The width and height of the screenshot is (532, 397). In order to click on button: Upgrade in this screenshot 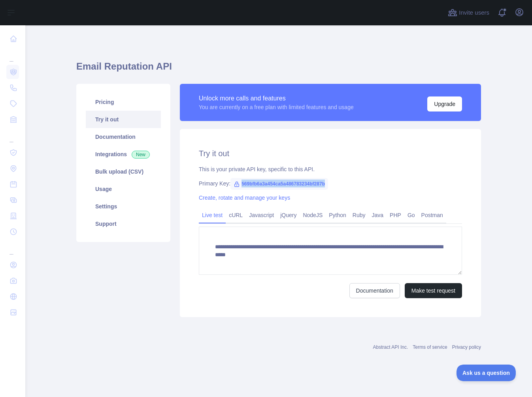, I will do `click(444, 104)`.